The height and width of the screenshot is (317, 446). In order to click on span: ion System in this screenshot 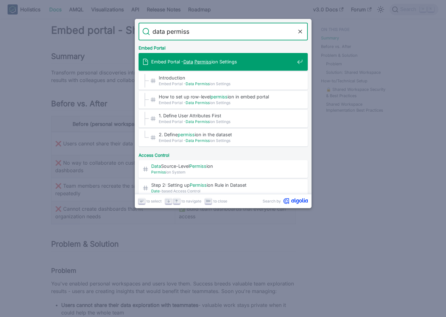, I will do `click(223, 172)`.